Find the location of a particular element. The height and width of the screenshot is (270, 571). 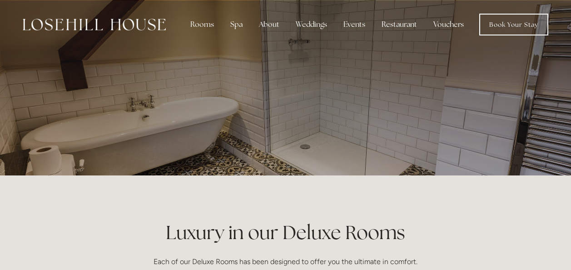

div: Rooms is located at coordinates (202, 25).